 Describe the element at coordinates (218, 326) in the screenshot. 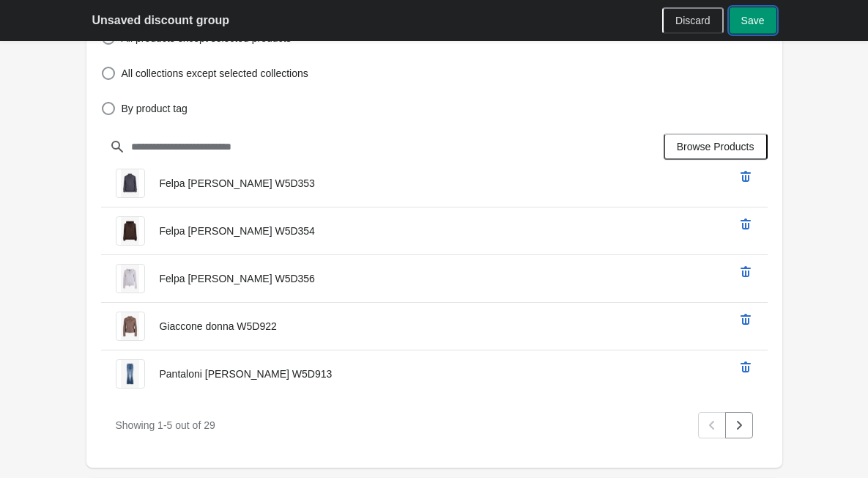

I see `span: Giaccone donna W5D922` at that location.